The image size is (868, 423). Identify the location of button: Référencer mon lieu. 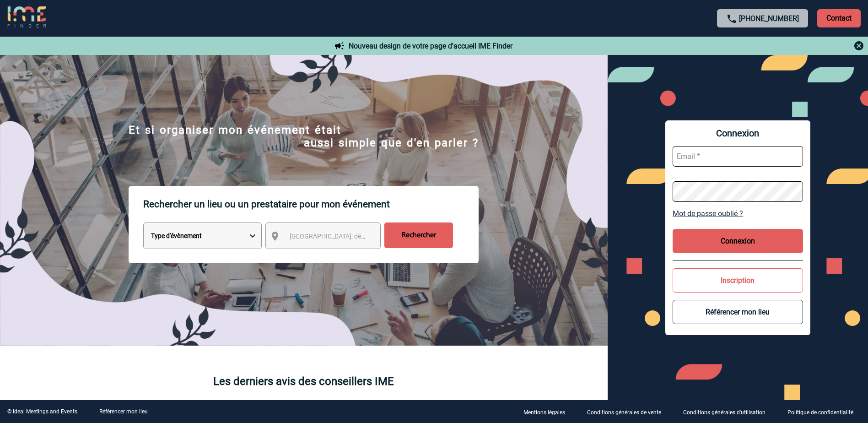
(738, 312).